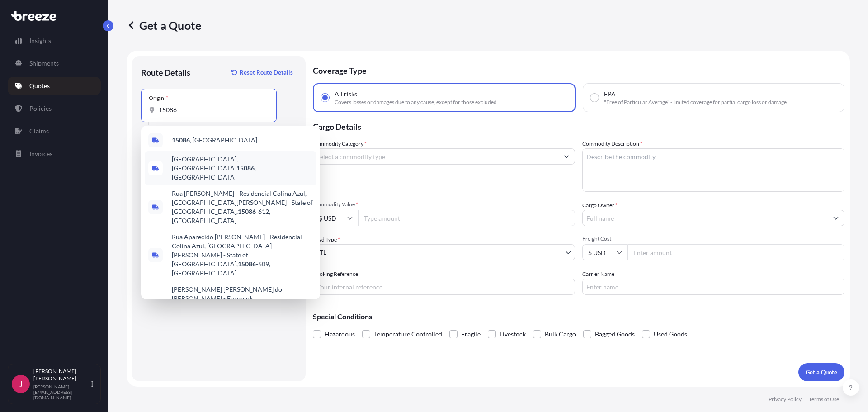  I want to click on input: Full name, so click(705, 218).